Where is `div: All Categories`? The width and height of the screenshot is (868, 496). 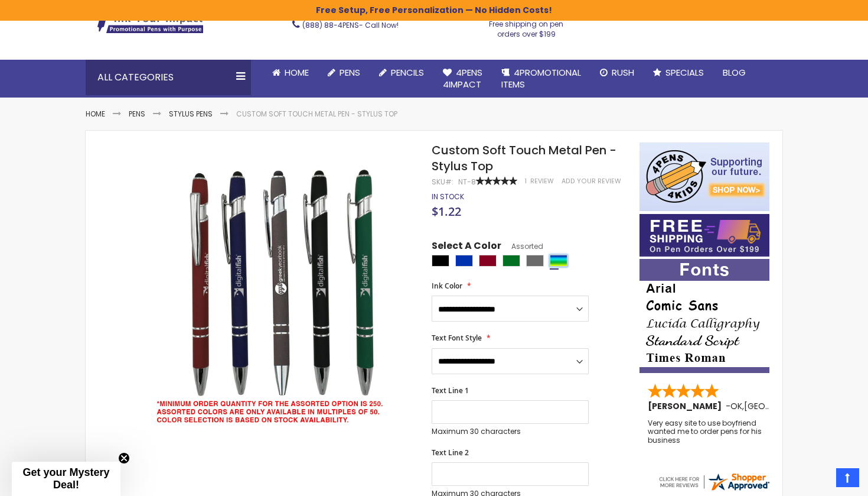
div: All Categories is located at coordinates (168, 78).